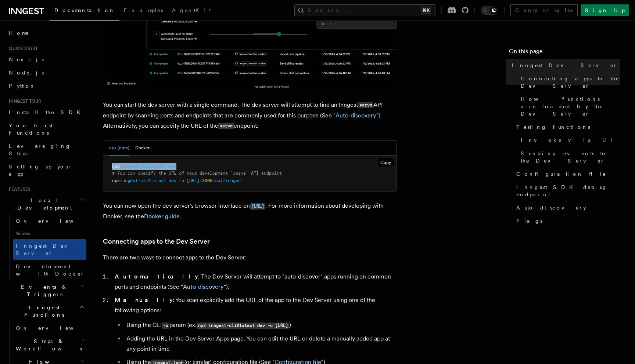 The image size is (635, 364). I want to click on button: Search...⌘K, so click(365, 10).